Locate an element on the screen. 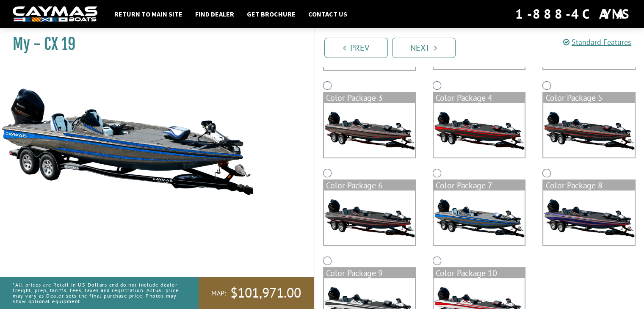 The image size is (644, 309). div: Color Package 6 is located at coordinates (369, 185).